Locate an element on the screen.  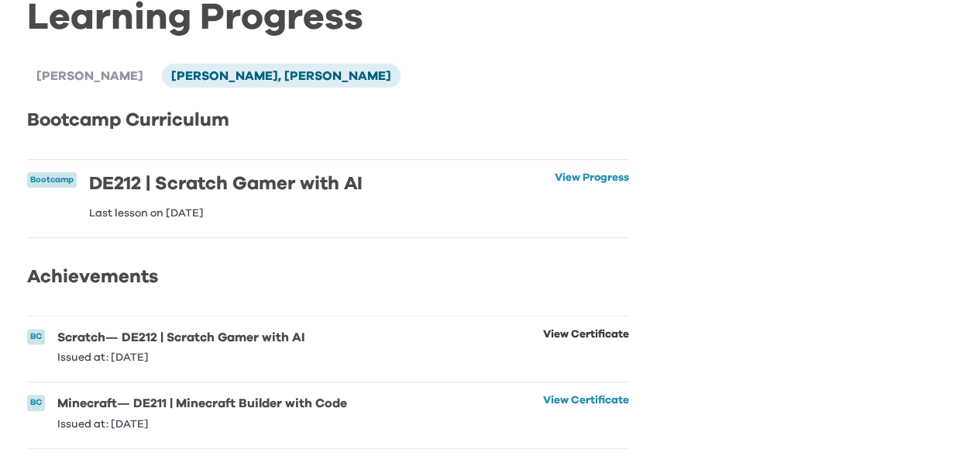
p: Bootcamp is located at coordinates (52, 180).